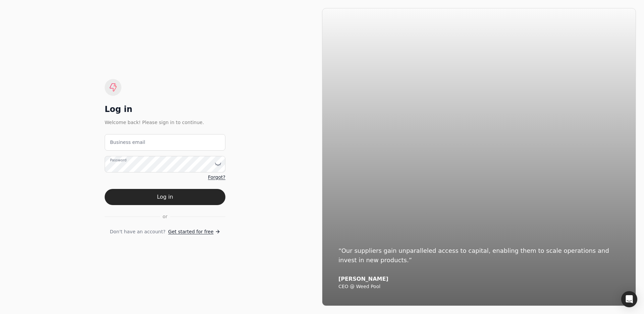 This screenshot has height=314, width=644. Describe the element at coordinates (217, 177) in the screenshot. I see `span: Forgot?` at that location.